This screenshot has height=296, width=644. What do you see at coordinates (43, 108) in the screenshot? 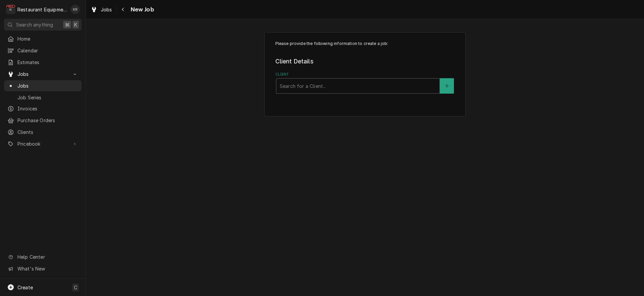
I see `a: Invoices` at bounding box center [43, 108].